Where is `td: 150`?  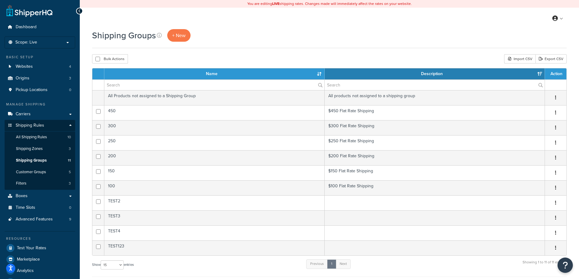
td: 150 is located at coordinates (214, 173).